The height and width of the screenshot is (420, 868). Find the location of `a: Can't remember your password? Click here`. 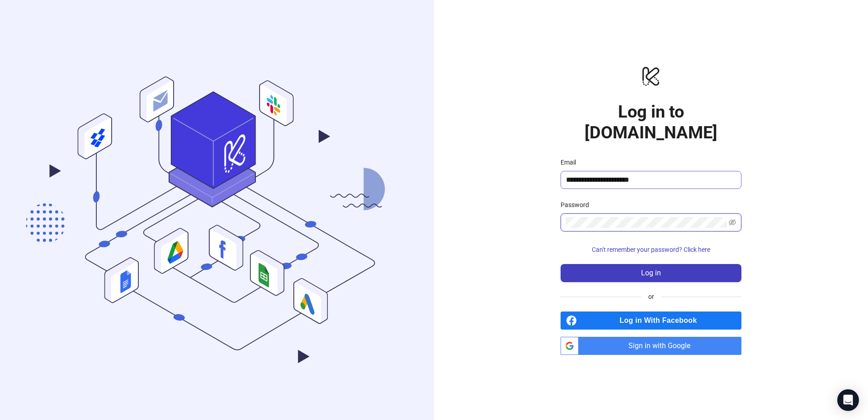

a: Can't remember your password? Click here is located at coordinates (651, 250).